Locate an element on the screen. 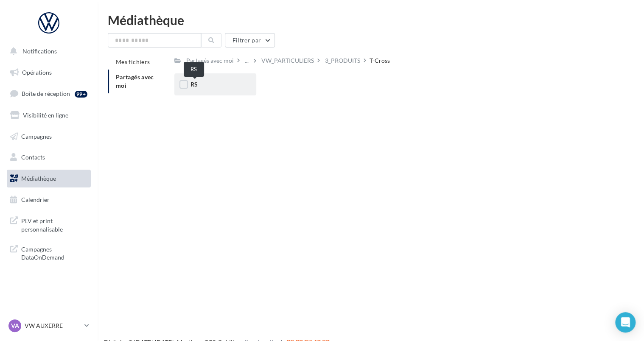  div: 99+ is located at coordinates (81, 94).